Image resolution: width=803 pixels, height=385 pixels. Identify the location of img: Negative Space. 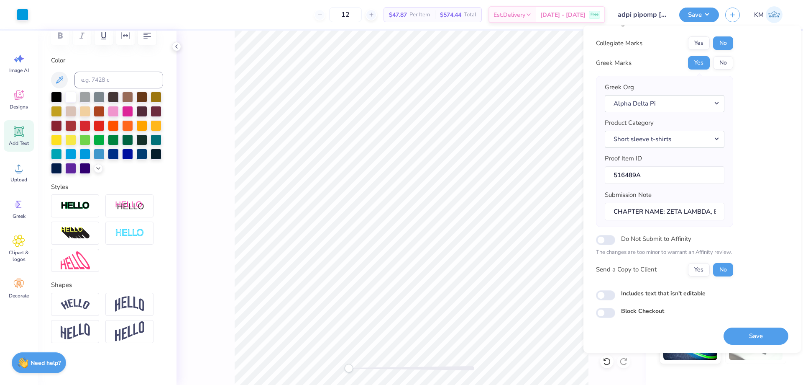
(130, 233).